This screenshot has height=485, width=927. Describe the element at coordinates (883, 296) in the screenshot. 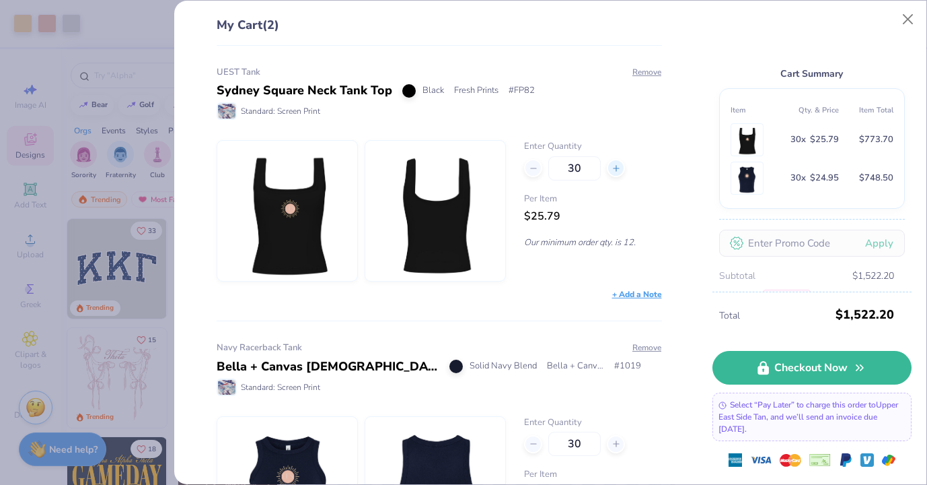

I see `span: FREE` at that location.